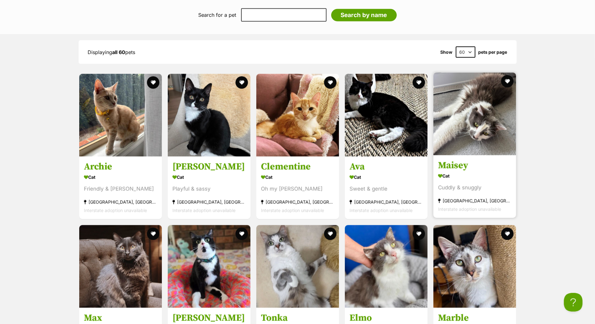  Describe the element at coordinates (364, 15) in the screenshot. I see `input: Search by name` at that location.